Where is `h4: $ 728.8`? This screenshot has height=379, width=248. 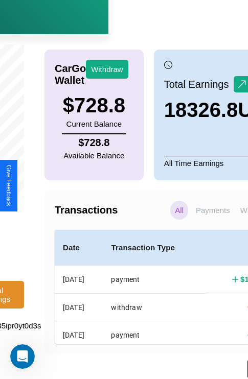 h4: $ 728.8 is located at coordinates (94, 143).